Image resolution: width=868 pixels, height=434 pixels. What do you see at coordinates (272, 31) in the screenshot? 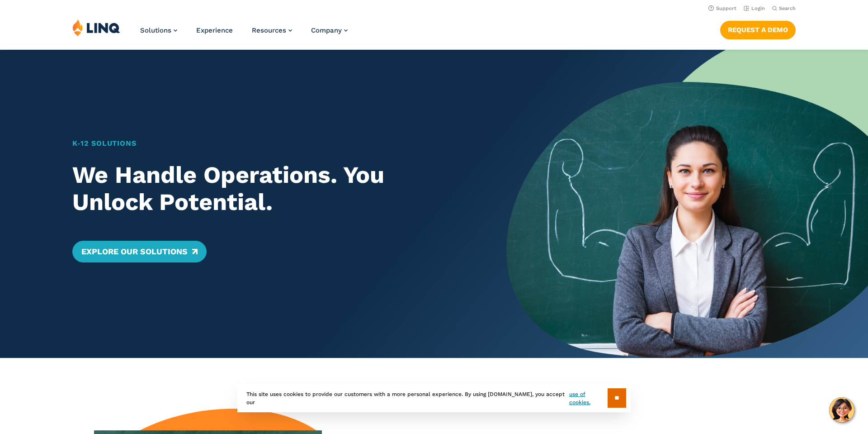
I see `a: Resources` at bounding box center [272, 31].